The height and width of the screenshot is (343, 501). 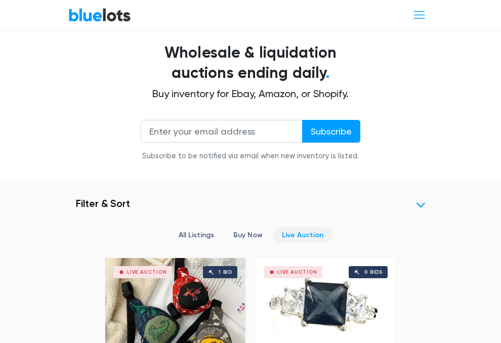 I want to click on div: 0 bids, so click(x=373, y=272).